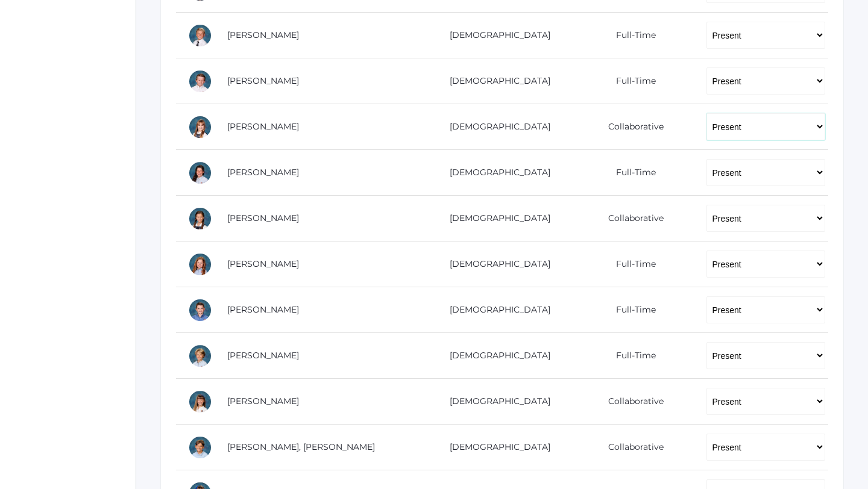 The height and width of the screenshot is (489, 868). What do you see at coordinates (200, 402) in the screenshot?
I see `div: Keilani Taylor` at bounding box center [200, 402].